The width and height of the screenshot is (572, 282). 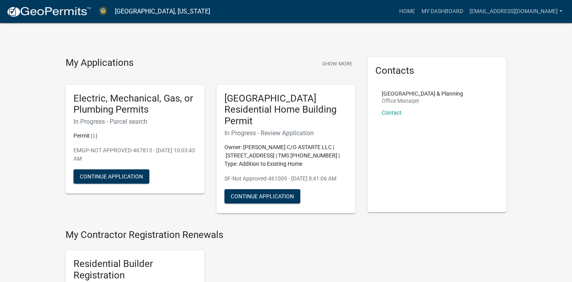 I want to click on h5: Contacts, so click(x=437, y=71).